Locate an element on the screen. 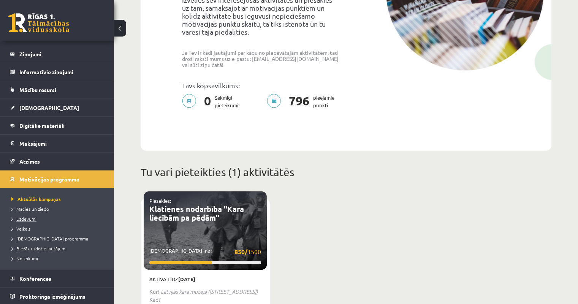 This screenshot has height=304, width=578. p: Ja Tev ir kādi jautājumi par kādu no piedāvātajām aktivitātēm, tad droši raksti mums uz e-pastu: ... is located at coordinates (261, 59).